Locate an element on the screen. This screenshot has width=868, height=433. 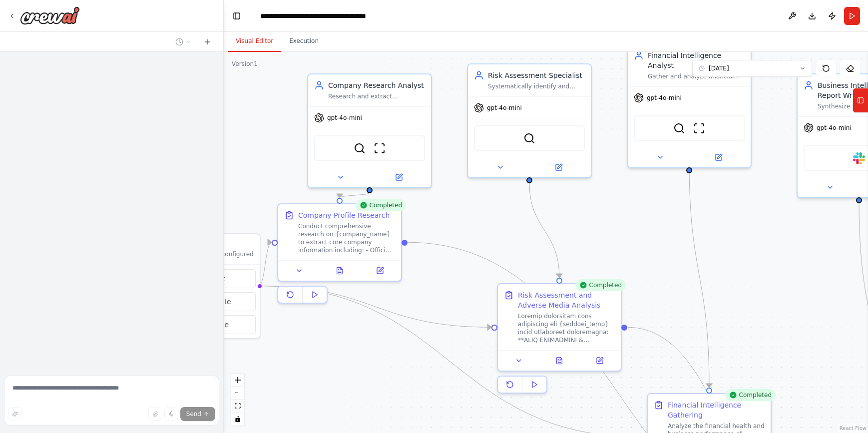
g: Edge from triggers to 88acca0f-31e6-4897-9238-c92452424e94 is located at coordinates (265, 264).